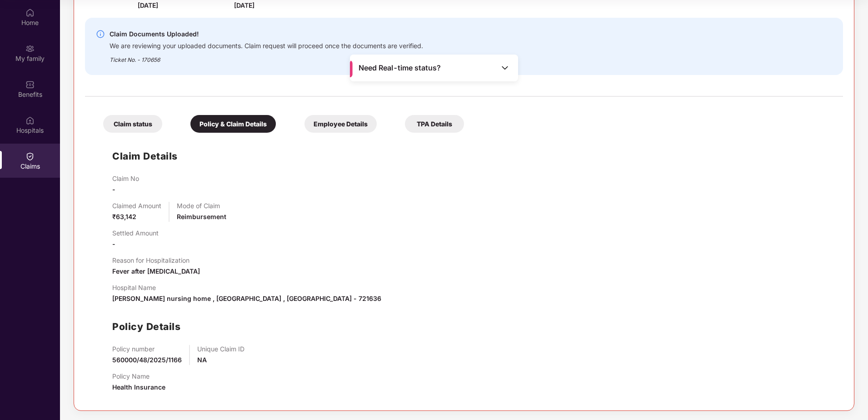 This screenshot has width=868, height=420. I want to click on p: Reason for Hospitalization, so click(156, 260).